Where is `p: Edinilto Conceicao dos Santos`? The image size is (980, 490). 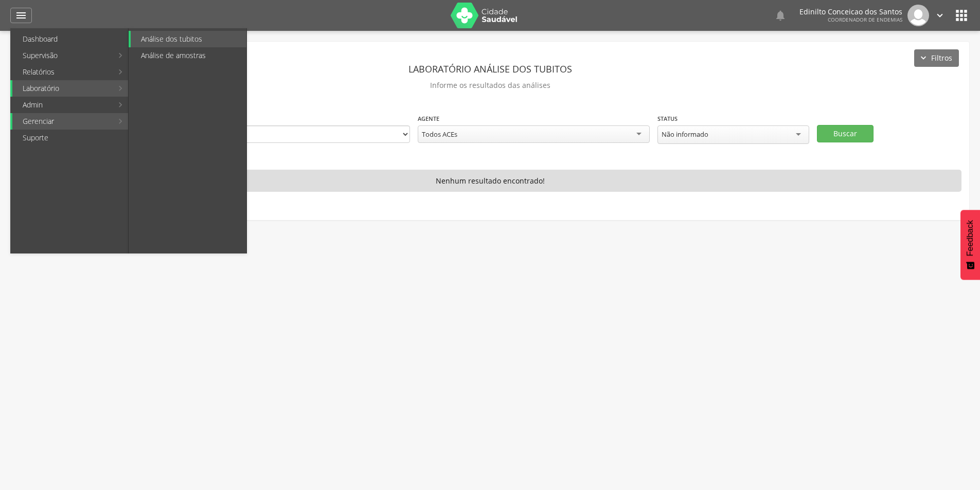
p: Edinilto Conceicao dos Santos is located at coordinates (851, 12).